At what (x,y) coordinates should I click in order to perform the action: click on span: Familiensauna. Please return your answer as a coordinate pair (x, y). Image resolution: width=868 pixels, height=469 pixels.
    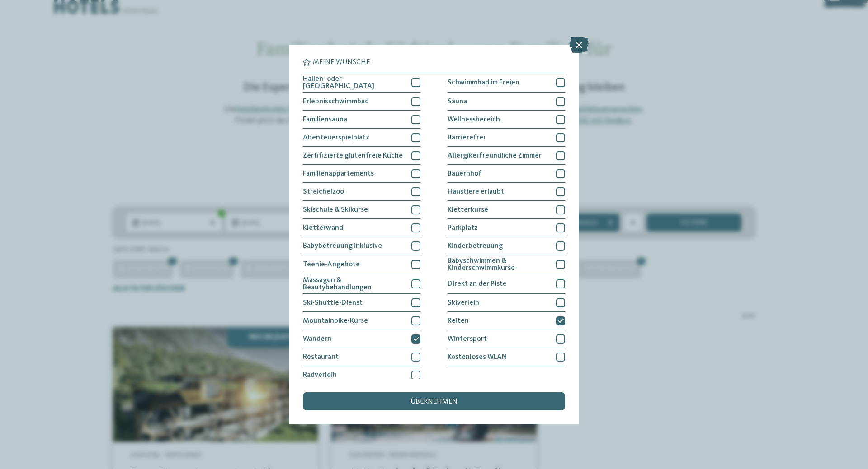
    Looking at the image, I should click on (325, 119).